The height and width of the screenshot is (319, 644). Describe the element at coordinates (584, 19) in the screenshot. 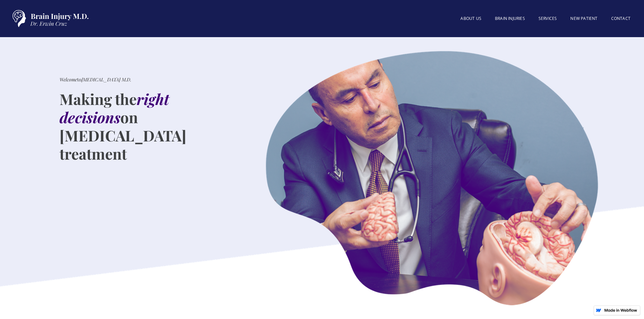

I see `a: New patient` at that location.